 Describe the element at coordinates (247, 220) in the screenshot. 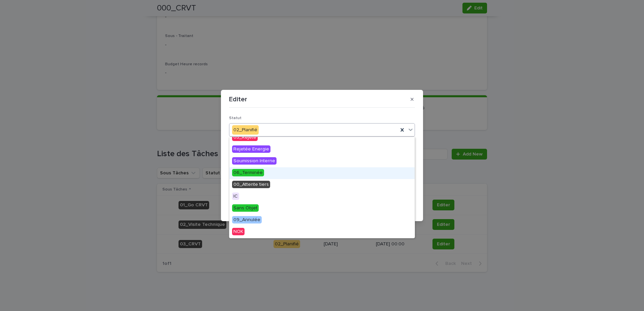

I see `span: 09_Annulée` at that location.